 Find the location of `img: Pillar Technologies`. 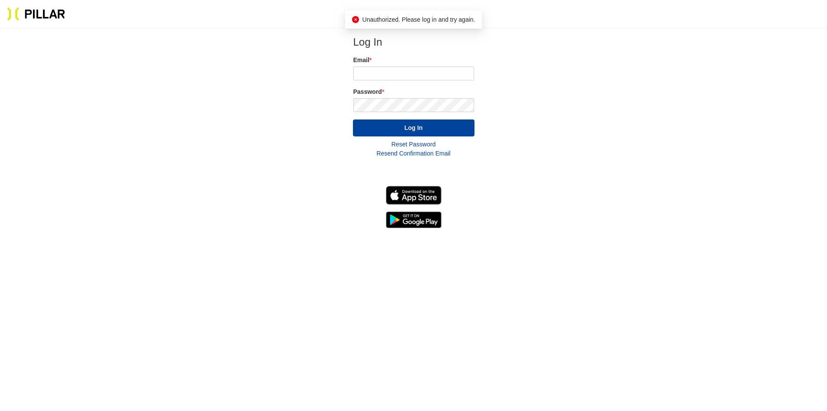

img: Pillar Technologies is located at coordinates (36, 14).